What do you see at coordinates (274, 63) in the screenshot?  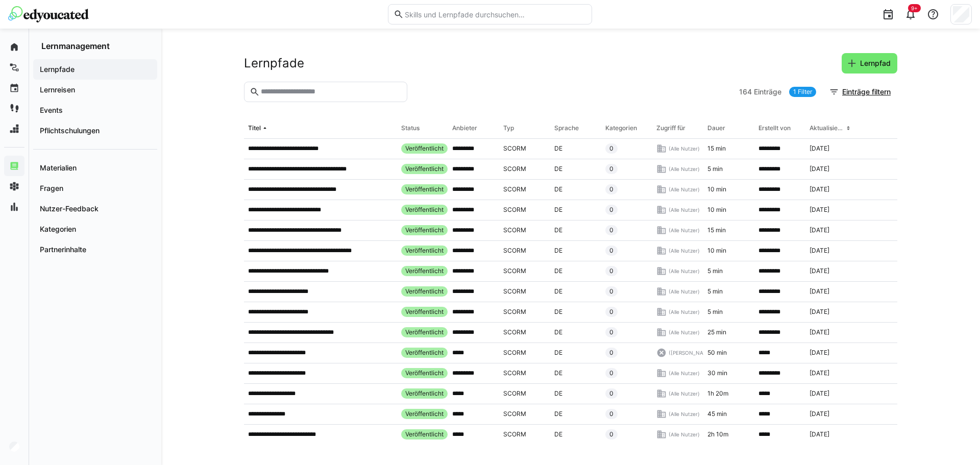 I see `h2: Lernpfade` at bounding box center [274, 63].